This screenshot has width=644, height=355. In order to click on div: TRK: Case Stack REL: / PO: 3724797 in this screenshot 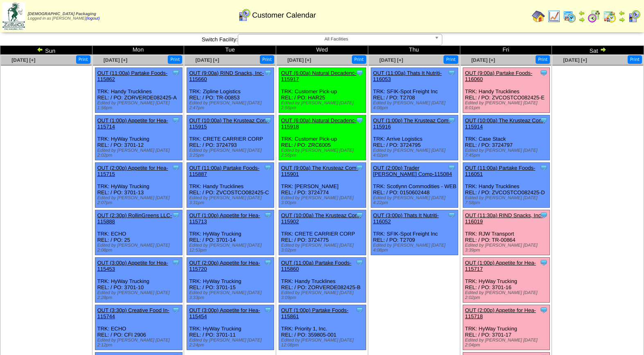, I will do `click(506, 138)`.